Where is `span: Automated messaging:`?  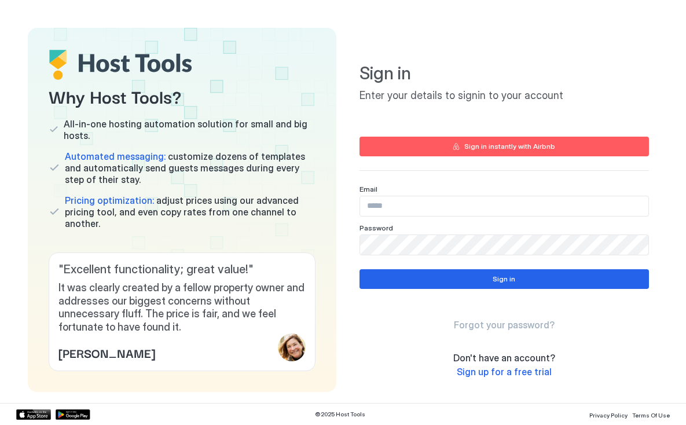
span: Automated messaging: is located at coordinates (115, 156).